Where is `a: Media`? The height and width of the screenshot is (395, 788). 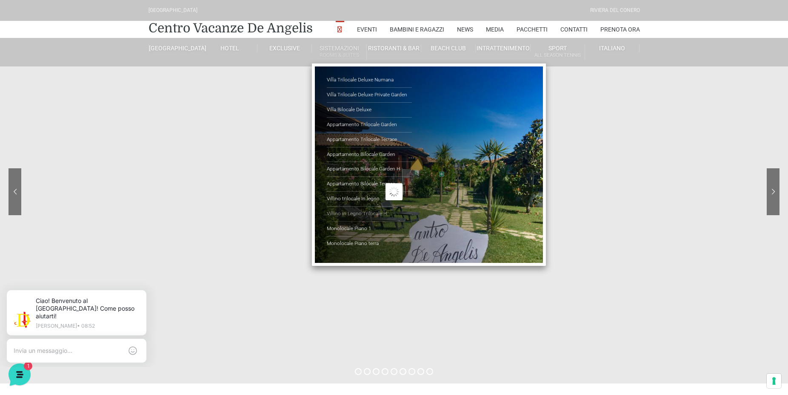
a: Media is located at coordinates (495, 29).